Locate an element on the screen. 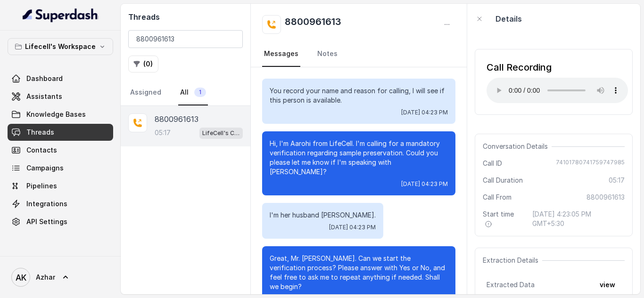 Image resolution: width=644 pixels, height=298 pixels. h2: Threads is located at coordinates (185, 17).